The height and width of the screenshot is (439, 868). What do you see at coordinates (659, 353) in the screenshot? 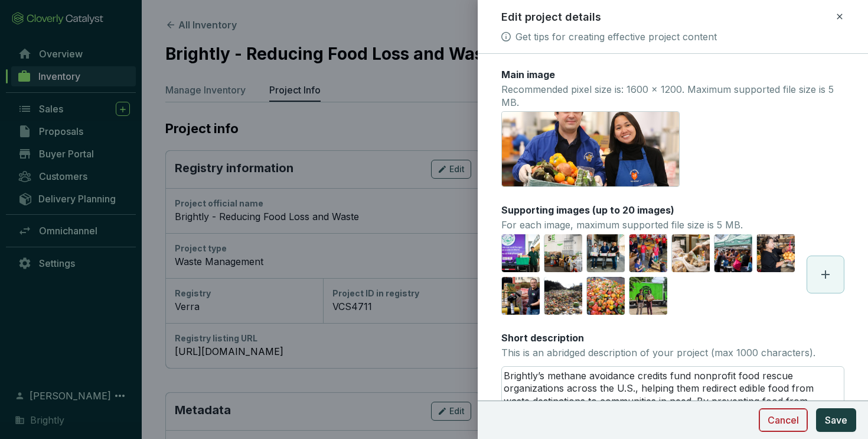
I see `p: This is an abridged description of your project (max 1000 characters).` at bounding box center [659, 353].